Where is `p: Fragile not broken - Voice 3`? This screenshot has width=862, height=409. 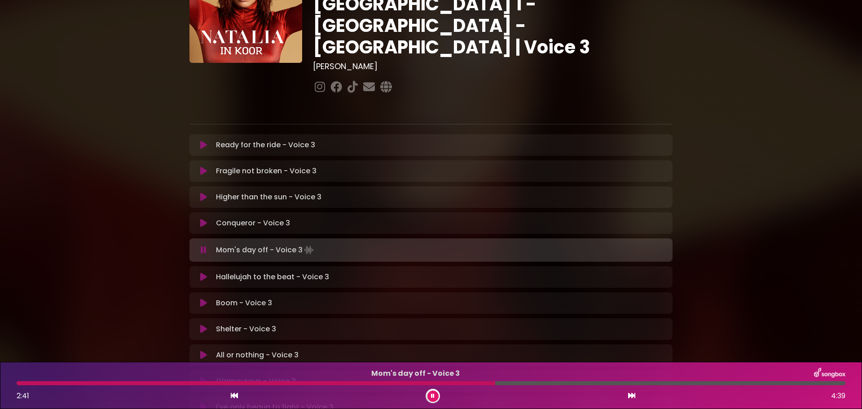
p: Fragile not broken - Voice 3 is located at coordinates (442, 171).